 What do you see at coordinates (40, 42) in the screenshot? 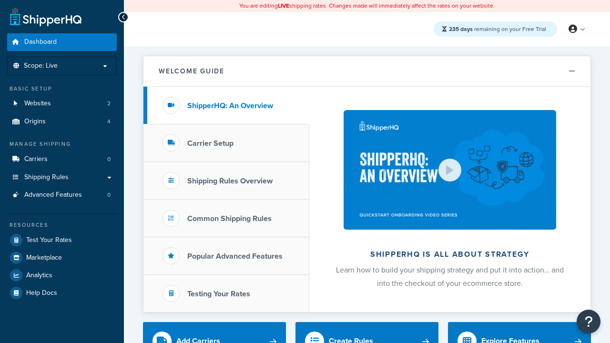
I see `span: Dashboard` at bounding box center [40, 42].